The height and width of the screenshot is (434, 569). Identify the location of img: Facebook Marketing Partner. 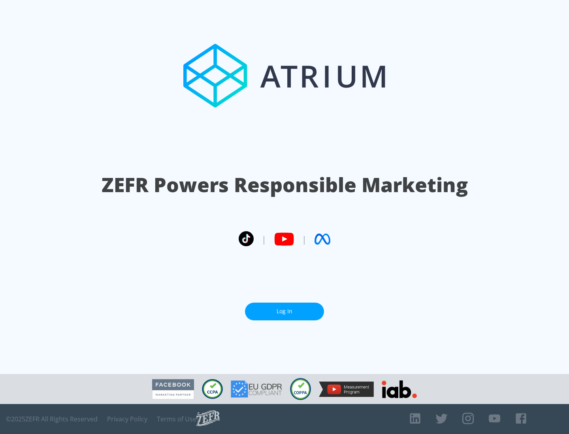
(173, 389).